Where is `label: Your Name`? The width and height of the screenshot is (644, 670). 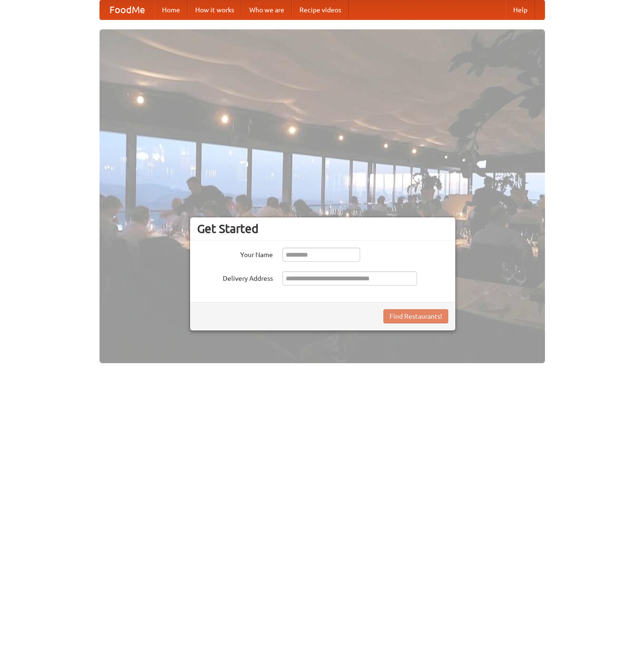
label: Your Name is located at coordinates (235, 253).